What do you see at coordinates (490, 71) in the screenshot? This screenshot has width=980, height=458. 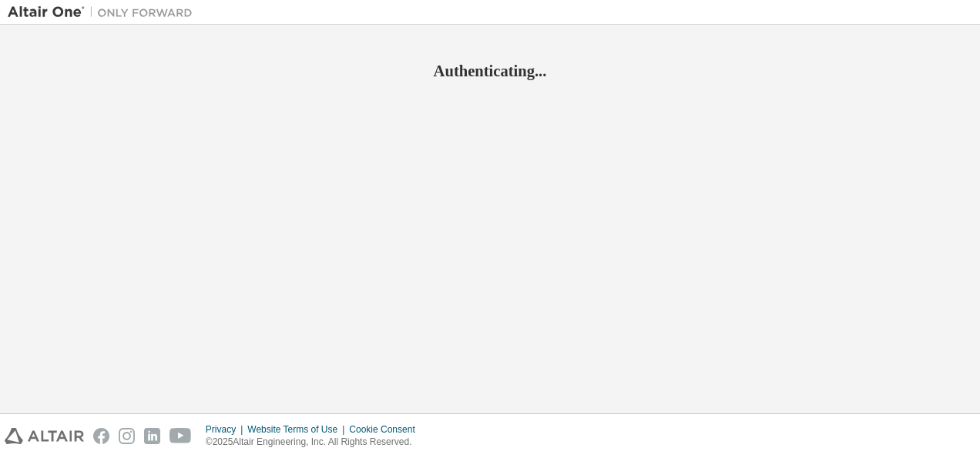 I see `h2: Authenticating...` at bounding box center [490, 71].